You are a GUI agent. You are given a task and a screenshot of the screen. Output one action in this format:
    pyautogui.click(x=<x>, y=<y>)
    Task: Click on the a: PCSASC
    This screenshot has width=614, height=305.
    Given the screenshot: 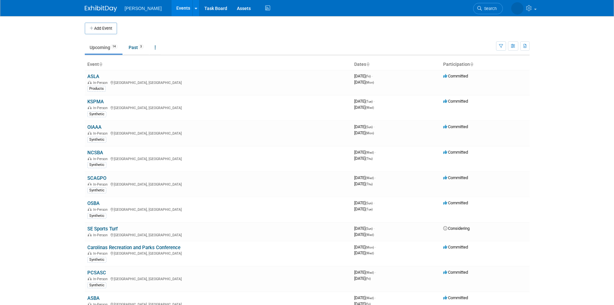 What is the action you would take?
    pyautogui.click(x=97, y=272)
    